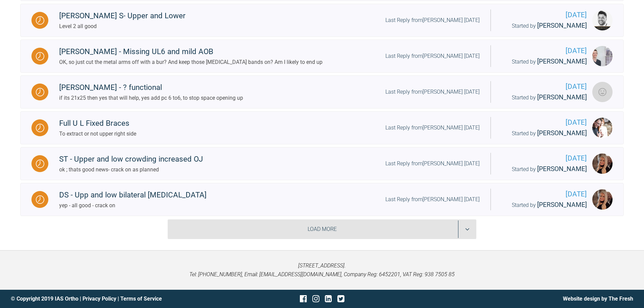 The width and height of the screenshot is (644, 308). Describe the element at coordinates (151, 98) in the screenshot. I see `div: if its 21x25 then yes that will help, yes add pc 6 to6, to stop space opening up` at that location.